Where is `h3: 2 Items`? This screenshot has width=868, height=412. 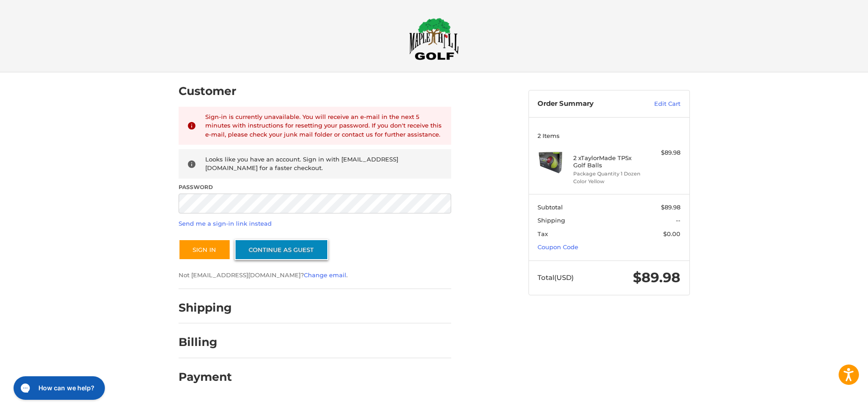 h3: 2 Items is located at coordinates (609, 136).